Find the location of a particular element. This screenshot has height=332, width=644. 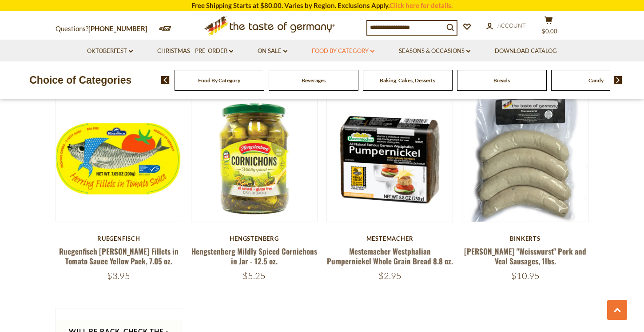

span: Breads is located at coordinates (502, 80).